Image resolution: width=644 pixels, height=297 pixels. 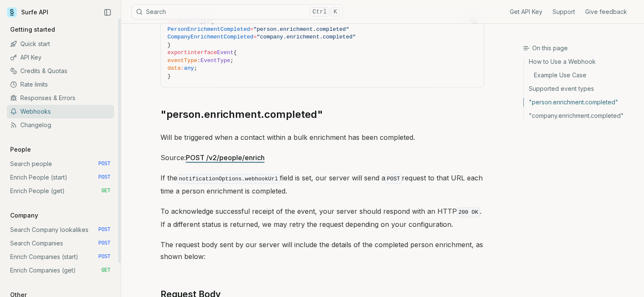 What do you see at coordinates (182, 60) in the screenshot?
I see `span: eventType` at bounding box center [182, 60].